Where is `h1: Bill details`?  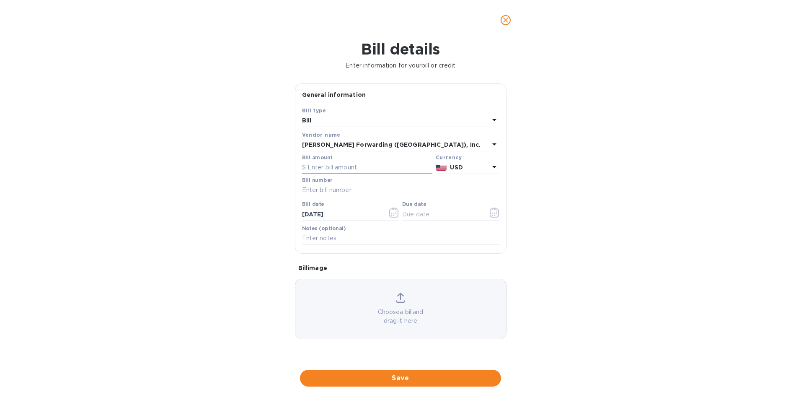
h1: Bill details is located at coordinates (401, 49).